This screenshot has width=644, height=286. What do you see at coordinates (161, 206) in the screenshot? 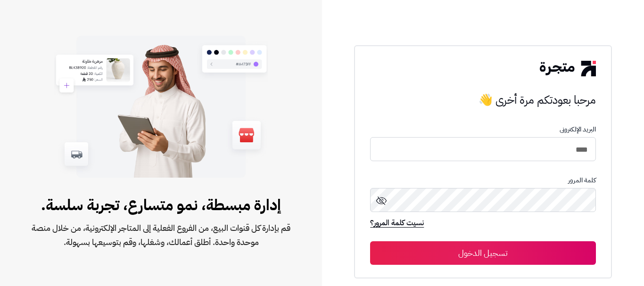
I see `span: إدارة مبسطة، نمو متسارع، تجربة سلسة.` at bounding box center [161, 206].